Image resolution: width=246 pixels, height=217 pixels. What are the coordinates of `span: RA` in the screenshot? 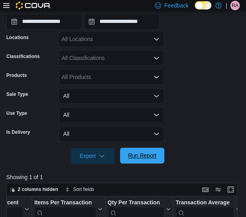 It's located at (235, 6).